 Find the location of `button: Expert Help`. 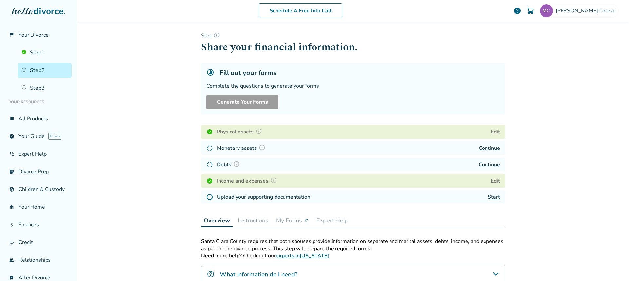

button: Expert Help is located at coordinates (332, 221).